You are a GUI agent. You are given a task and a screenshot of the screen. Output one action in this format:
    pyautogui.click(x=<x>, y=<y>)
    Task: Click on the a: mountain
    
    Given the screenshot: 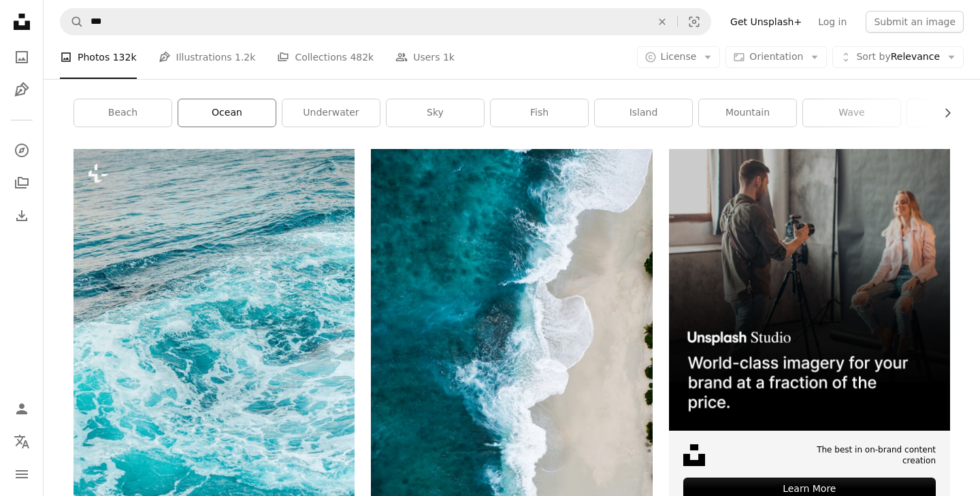 What is the action you would take?
    pyautogui.click(x=747, y=113)
    